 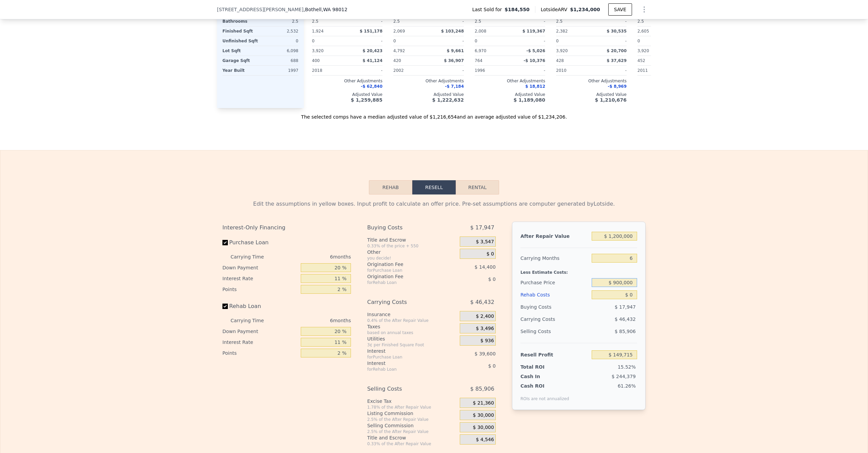 What do you see at coordinates (412, 333) in the screenshot?
I see `div: based on annual taxes` at bounding box center [412, 333].